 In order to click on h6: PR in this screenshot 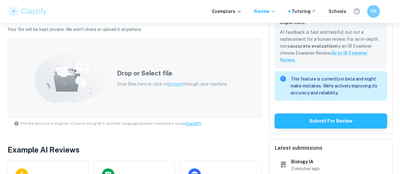, I will do `click(374, 11)`.